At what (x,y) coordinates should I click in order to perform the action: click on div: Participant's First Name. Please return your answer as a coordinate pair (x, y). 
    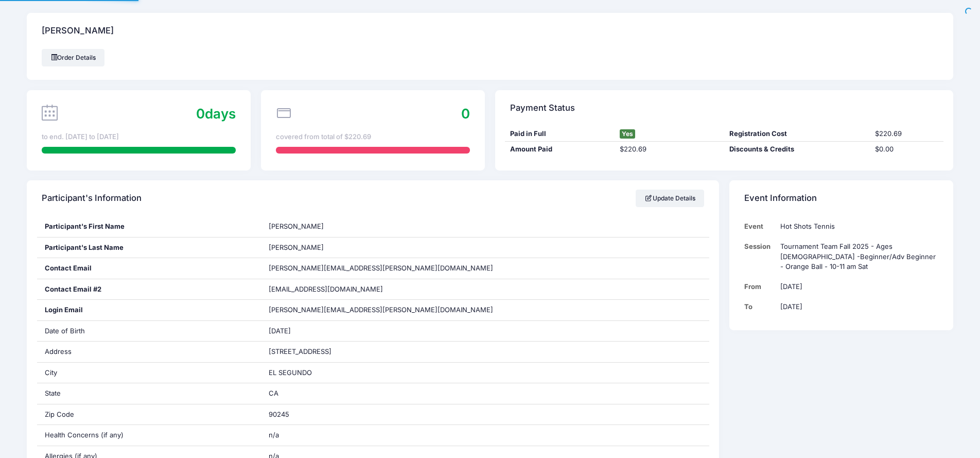
    Looking at the image, I should click on (149, 227).